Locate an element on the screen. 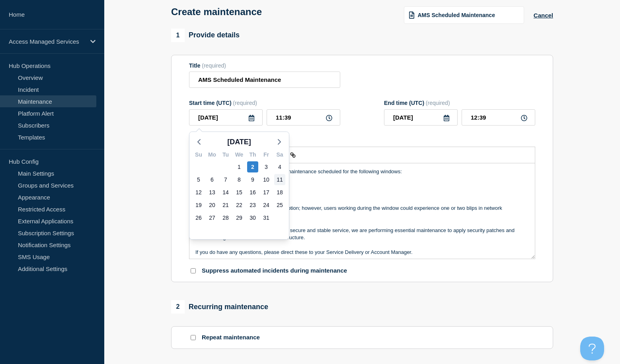  div: We is located at coordinates (239, 156).